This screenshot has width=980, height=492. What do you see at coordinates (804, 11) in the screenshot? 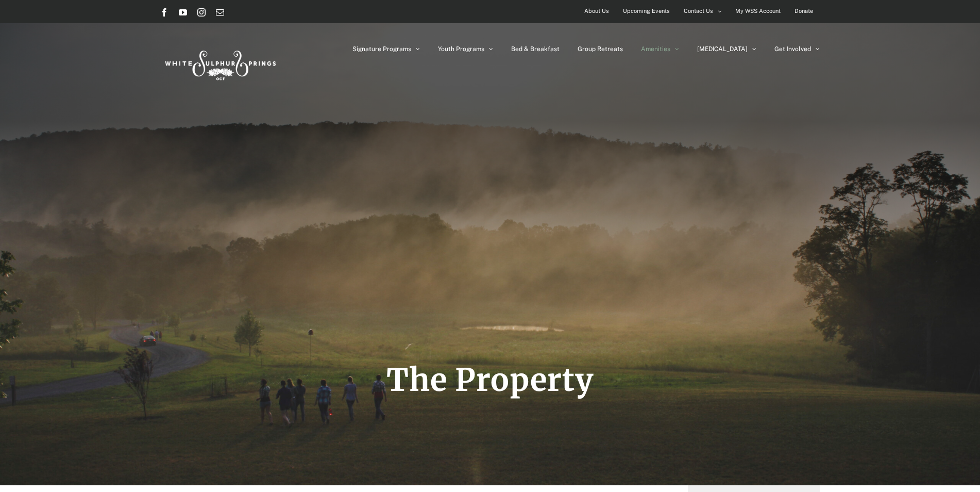
I see `span: Donate` at bounding box center [804, 11].